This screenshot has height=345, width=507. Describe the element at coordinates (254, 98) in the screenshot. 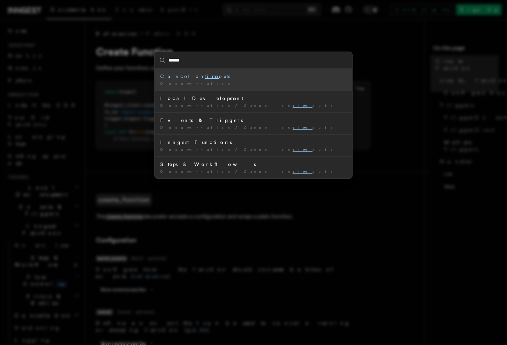

I see `div: Local Development` at that location.